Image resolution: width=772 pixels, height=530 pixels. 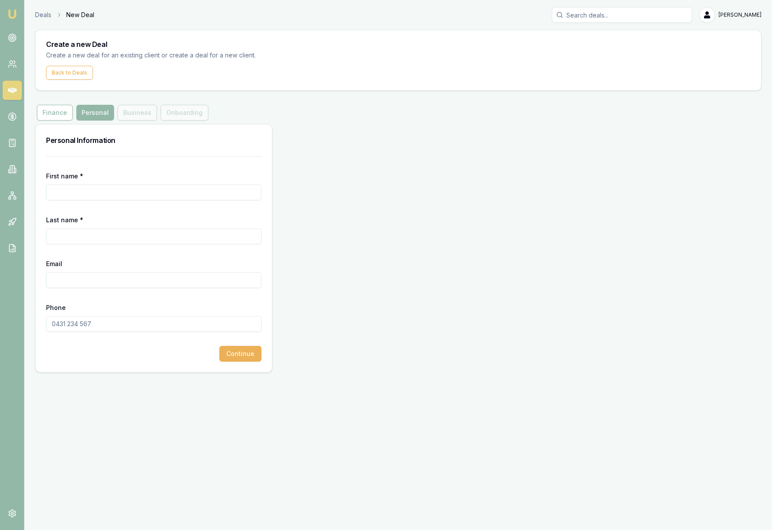 I want to click on h3: Create a new Deal, so click(x=398, y=44).